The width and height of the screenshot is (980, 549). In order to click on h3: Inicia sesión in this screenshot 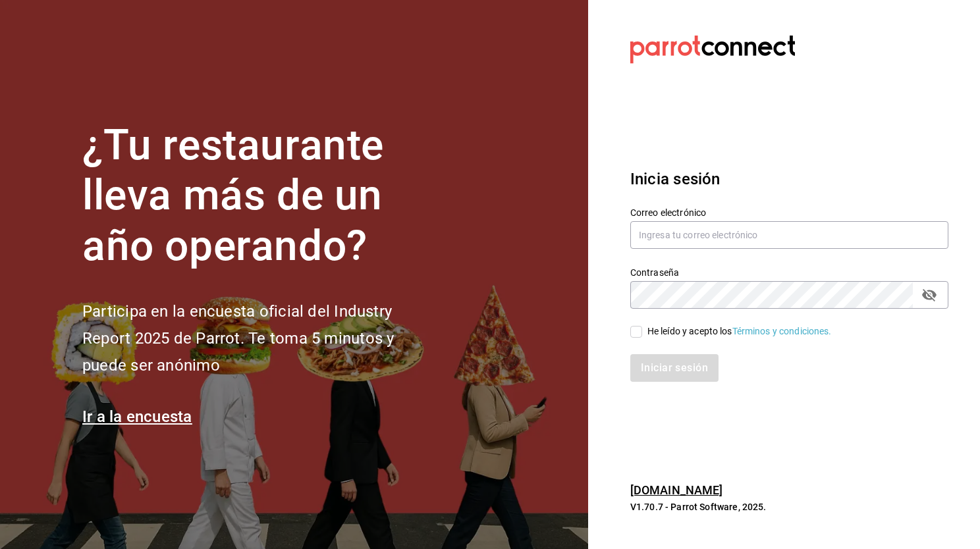, I will do `click(789, 179)`.